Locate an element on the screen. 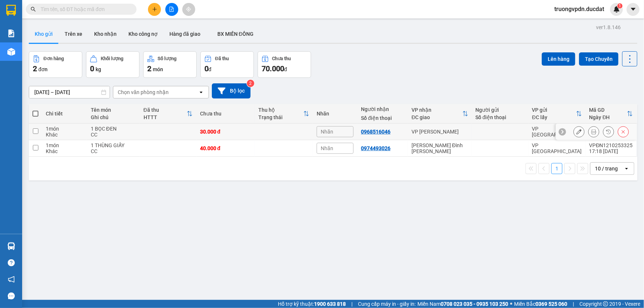 This screenshot has height=308, width=644. img: icon-new-feature is located at coordinates (617, 9).